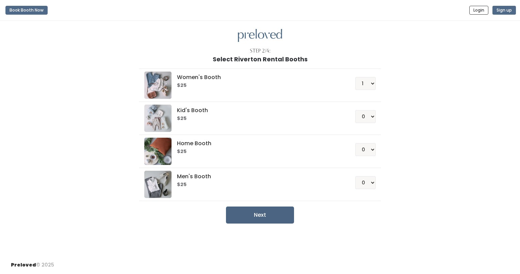  Describe the element at coordinates (258, 110) in the screenshot. I see `h5: Kid's Booth` at that location.